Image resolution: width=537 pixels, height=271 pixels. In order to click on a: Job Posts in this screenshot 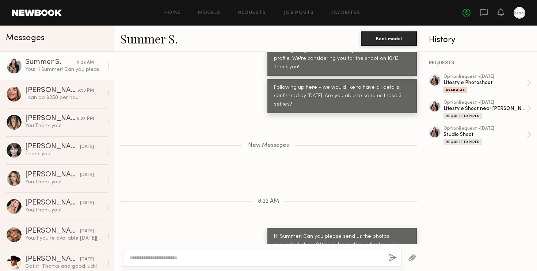, I will do `click(299, 13)`.